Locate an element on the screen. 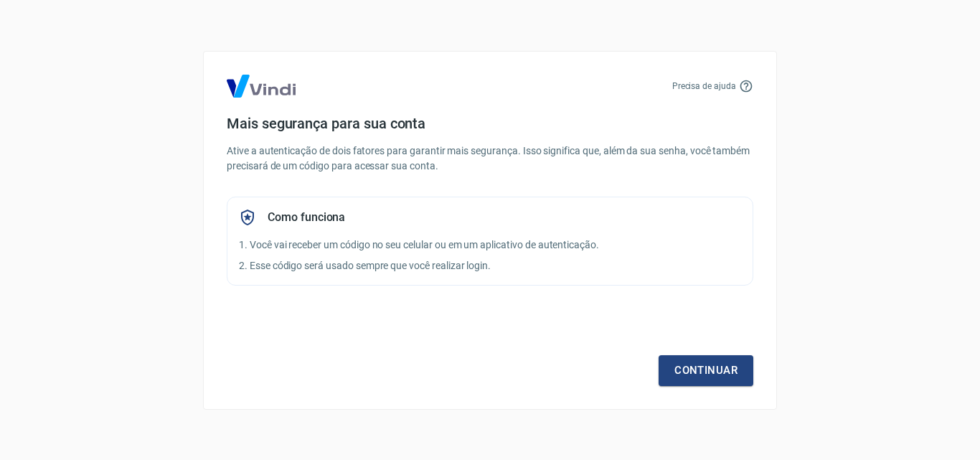 The height and width of the screenshot is (460, 980). h4: Mais segurança para sua conta is located at coordinates (490, 123).